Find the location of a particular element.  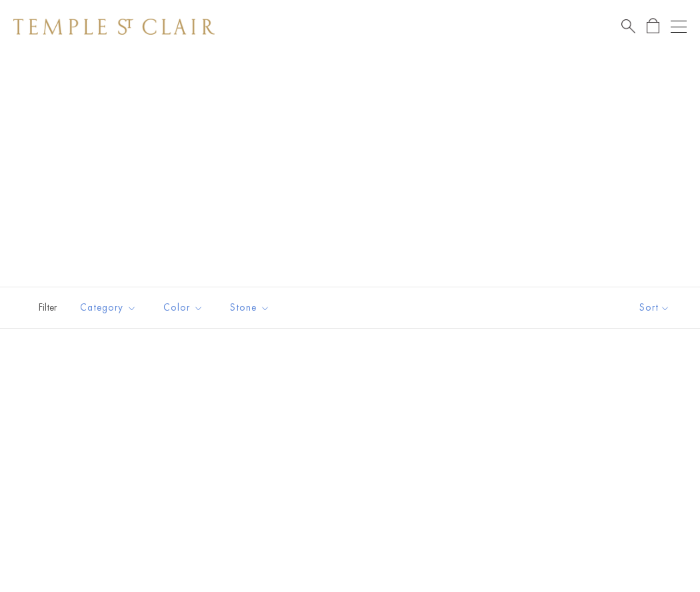

span: Stone is located at coordinates (251, 307).